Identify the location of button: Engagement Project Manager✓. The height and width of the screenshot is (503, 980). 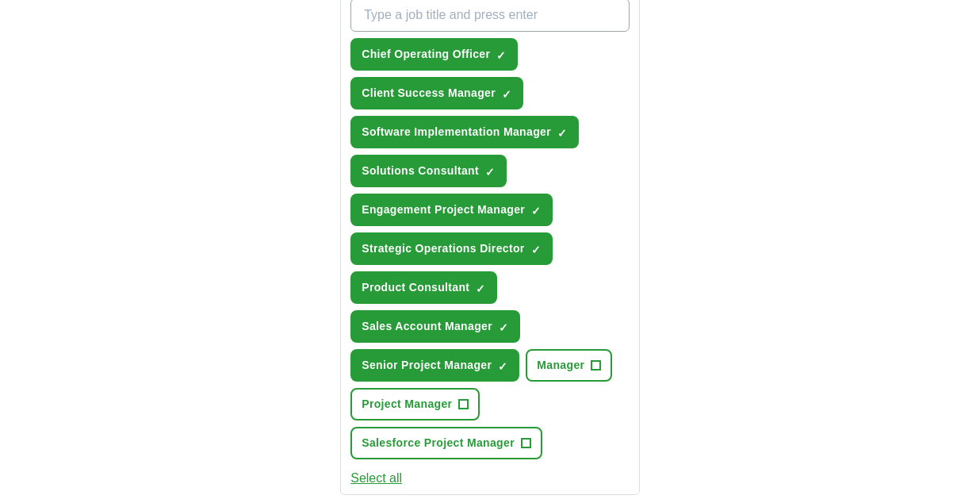
(452, 210).